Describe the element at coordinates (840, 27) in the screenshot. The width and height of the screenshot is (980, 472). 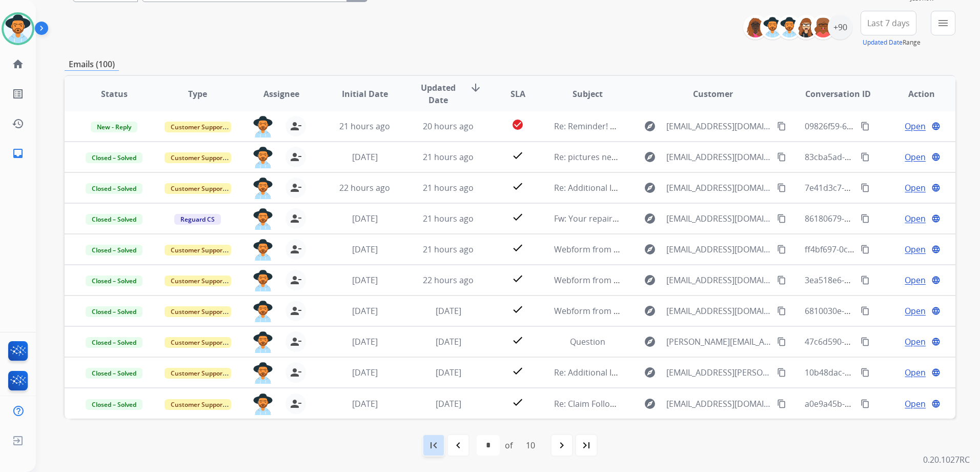
I see `div: +90` at that location.